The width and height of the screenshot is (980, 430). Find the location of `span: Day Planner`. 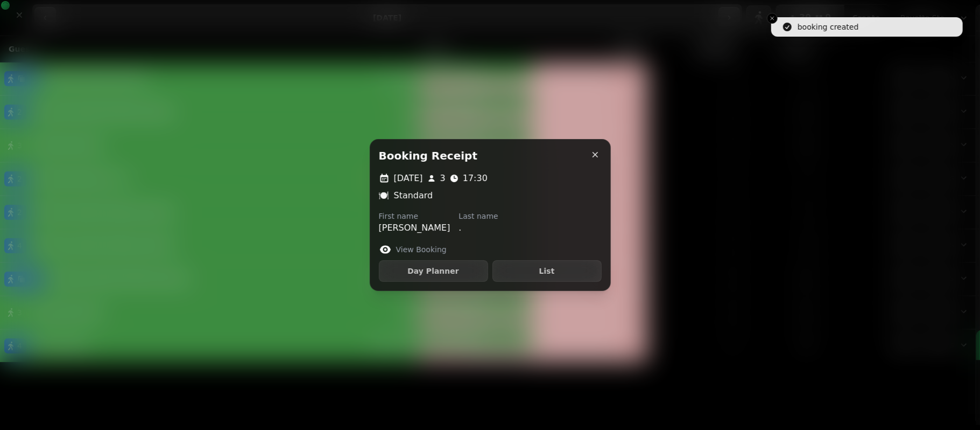

span: Day Planner is located at coordinates (433, 271).